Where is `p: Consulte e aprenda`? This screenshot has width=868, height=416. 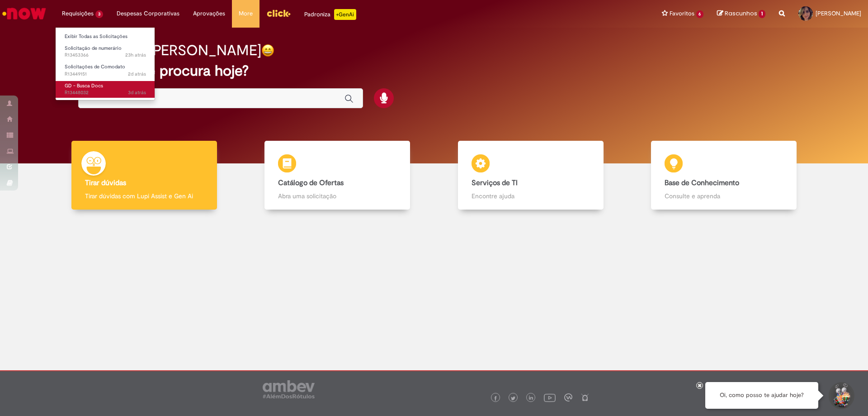 p: Consulte e aprenda is located at coordinates (724, 196).